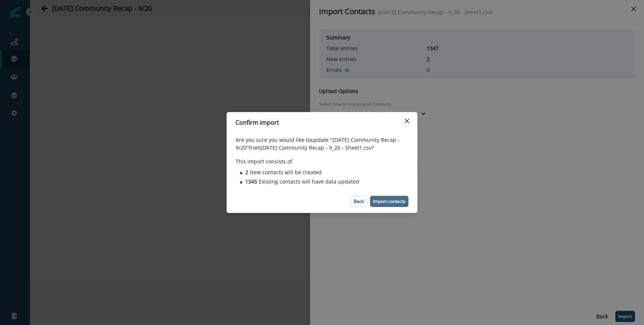  Describe the element at coordinates (389, 202) in the screenshot. I see `p: Import contacts` at that location.